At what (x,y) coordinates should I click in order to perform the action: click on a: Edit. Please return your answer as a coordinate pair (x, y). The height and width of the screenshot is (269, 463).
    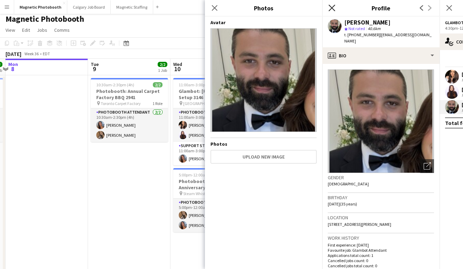
    Looking at the image, I should click on (26, 30).